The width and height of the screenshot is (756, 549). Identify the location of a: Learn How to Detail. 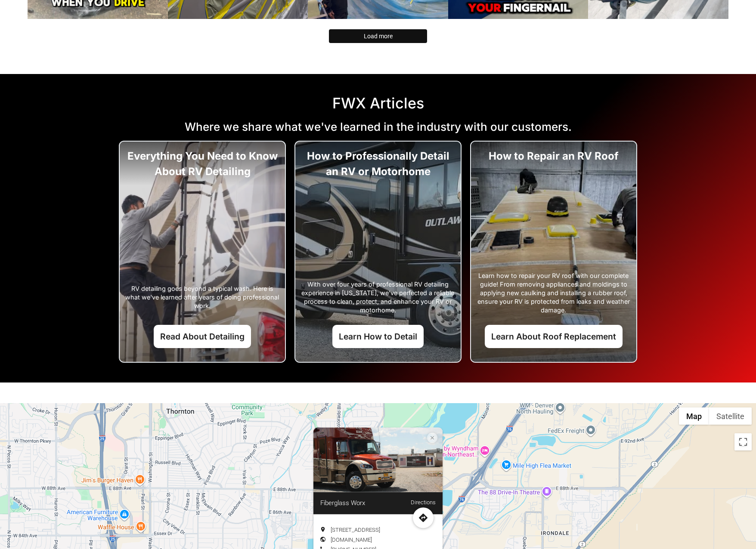
(378, 336).